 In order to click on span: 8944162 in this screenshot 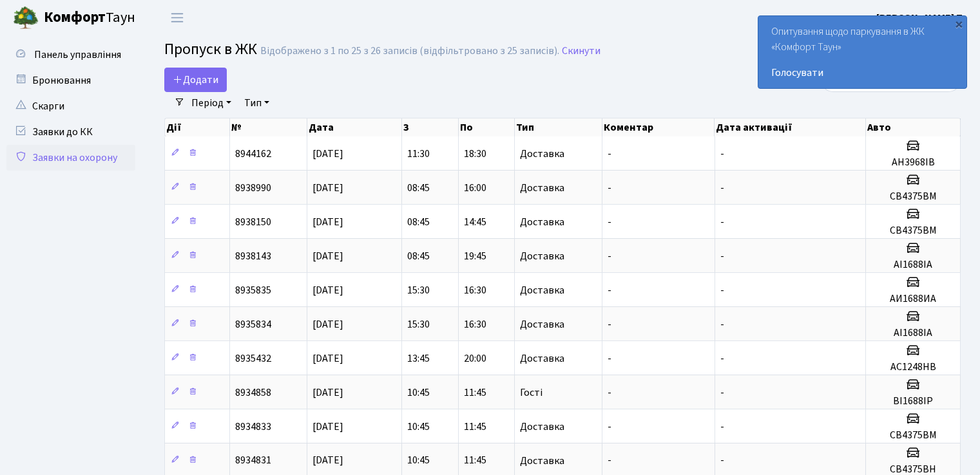, I will do `click(253, 154)`.